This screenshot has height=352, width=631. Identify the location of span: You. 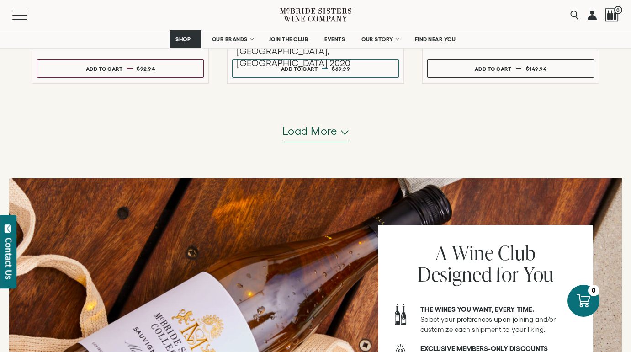
(538, 274).